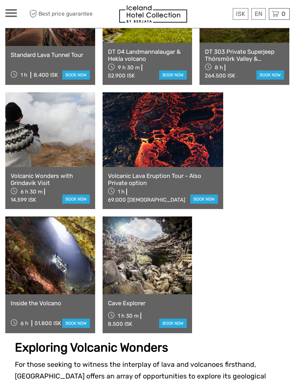 This screenshot has width=295, height=382. What do you see at coordinates (91, 348) in the screenshot?
I see `strong: Exploring Volcanic Wonders` at bounding box center [91, 348].